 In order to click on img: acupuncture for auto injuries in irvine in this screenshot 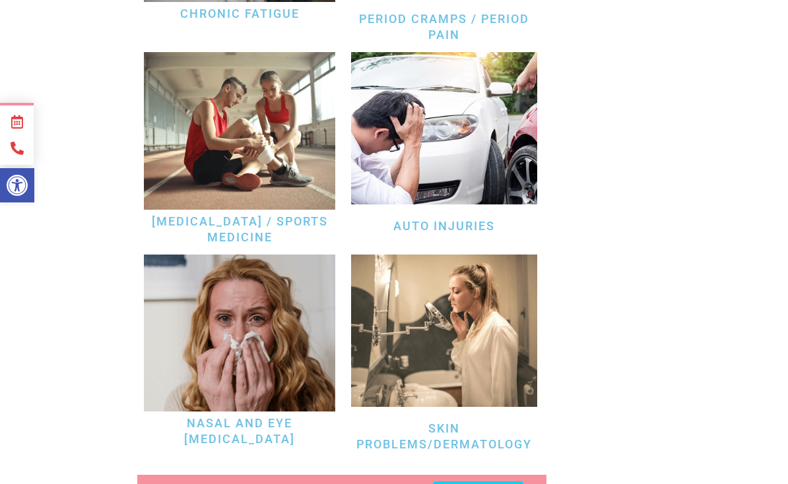, I will do `click(443, 128)`.